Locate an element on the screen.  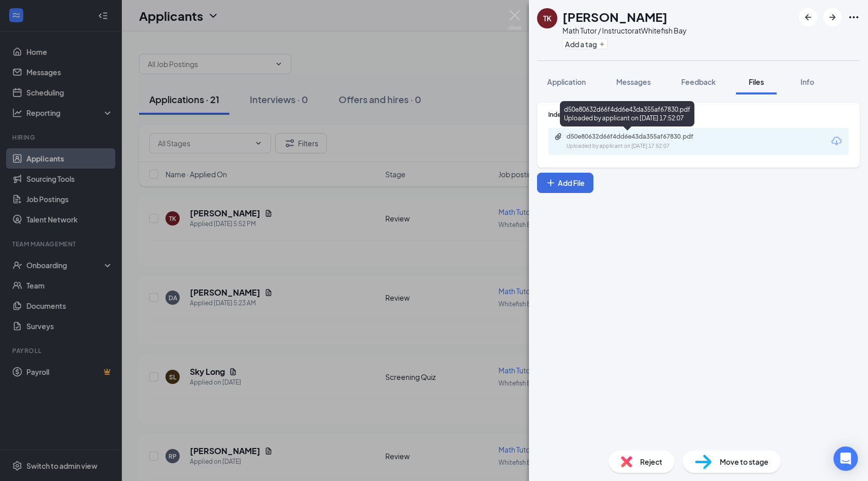
span: Info is located at coordinates (808, 82).